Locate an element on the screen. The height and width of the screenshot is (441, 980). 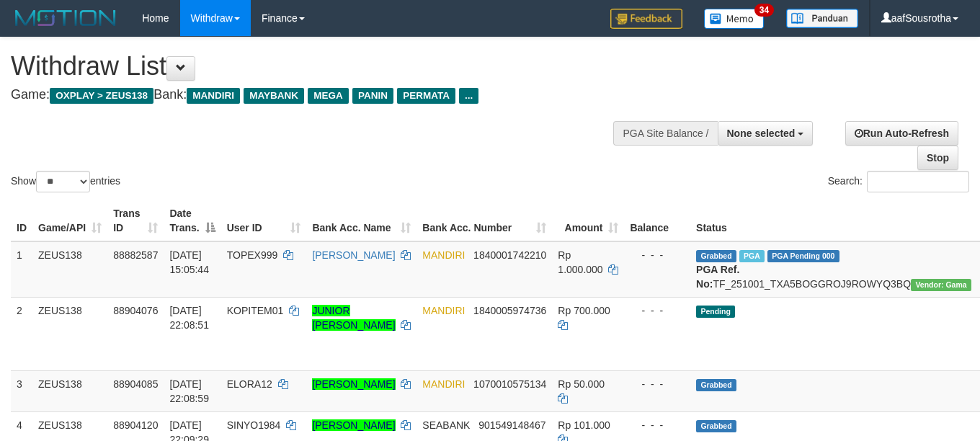
span: KOPITEM01 is located at coordinates (255, 311).